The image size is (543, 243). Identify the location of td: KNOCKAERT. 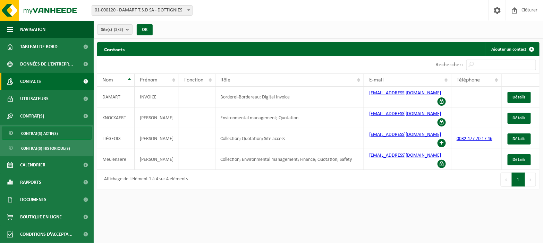
(116, 118).